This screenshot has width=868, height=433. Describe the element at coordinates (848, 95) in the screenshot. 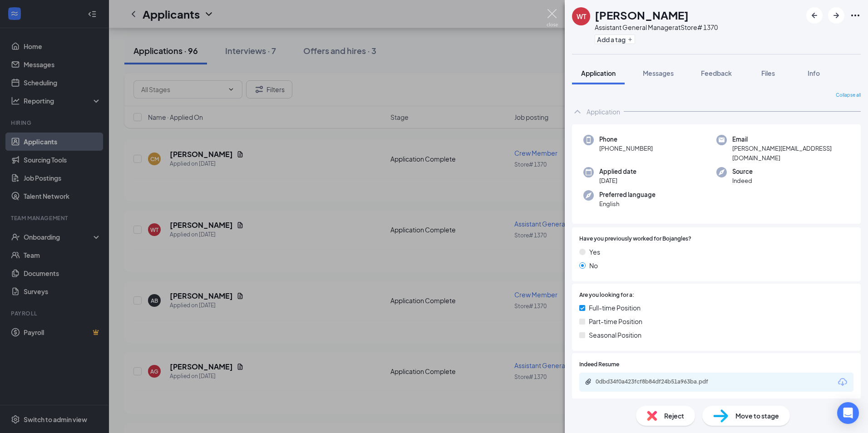

I see `span: Collapse all` at that location.